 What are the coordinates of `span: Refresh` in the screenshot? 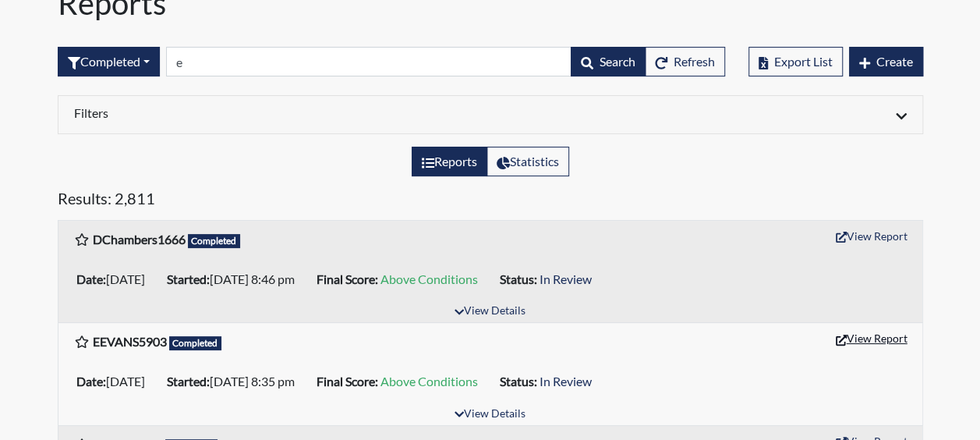 It's located at (694, 61).